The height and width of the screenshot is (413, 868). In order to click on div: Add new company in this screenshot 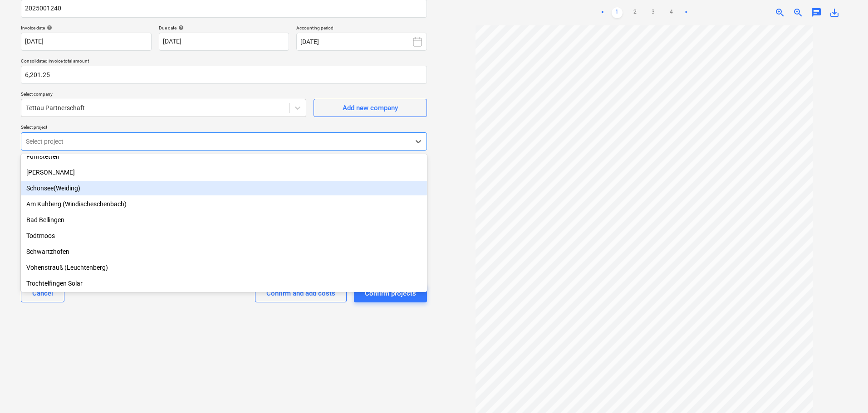, I will do `click(370, 108)`.